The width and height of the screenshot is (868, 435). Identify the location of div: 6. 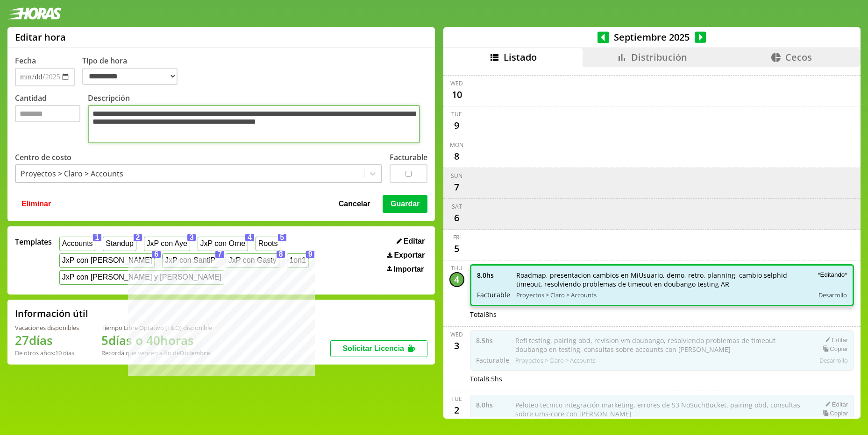
(457, 218).